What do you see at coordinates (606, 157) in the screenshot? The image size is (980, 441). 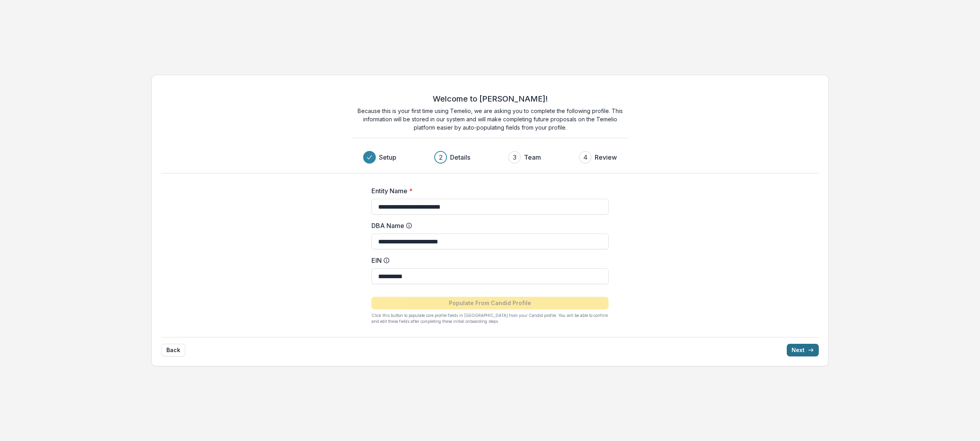 I see `h3: Review` at bounding box center [606, 157].